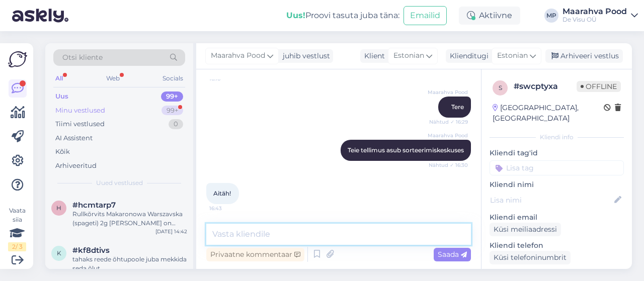  What do you see at coordinates (595, 19) in the screenshot?
I see `div: De Visu OÜ` at bounding box center [595, 19].